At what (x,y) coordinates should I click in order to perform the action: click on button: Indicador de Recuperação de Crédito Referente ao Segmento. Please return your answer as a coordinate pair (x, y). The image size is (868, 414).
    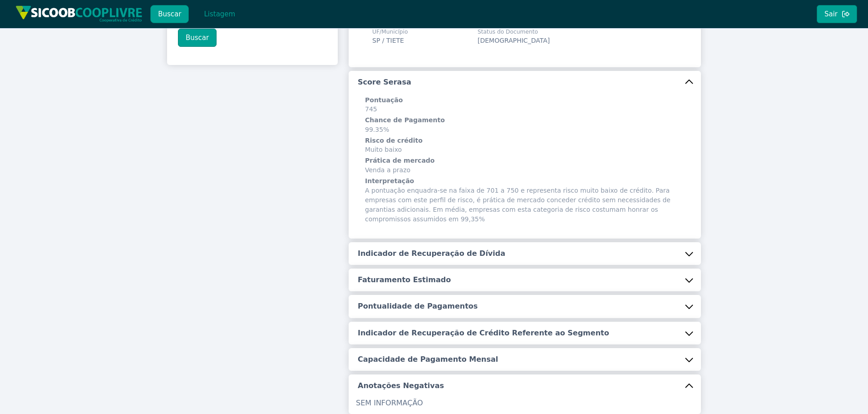
    Looking at the image, I should click on (525, 332).